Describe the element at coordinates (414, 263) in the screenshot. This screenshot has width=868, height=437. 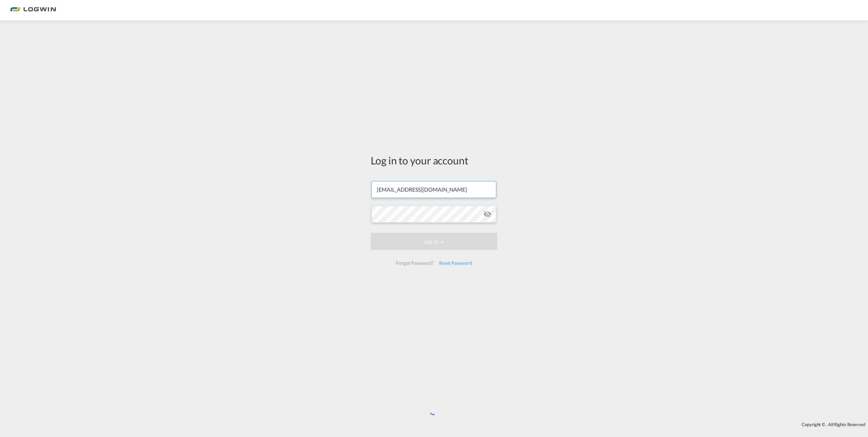
I see `div: Forgot Password?` at that location.